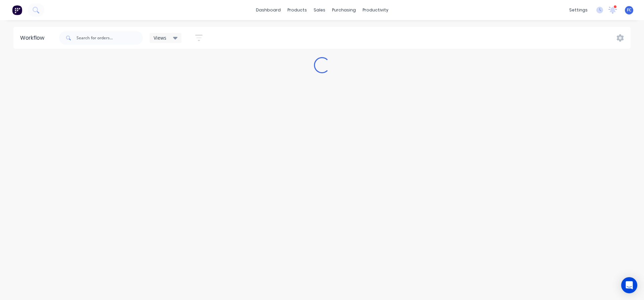 Image resolution: width=644 pixels, height=300 pixels. What do you see at coordinates (110, 38) in the screenshot?
I see `input: Search for orders...` at bounding box center [110, 38].